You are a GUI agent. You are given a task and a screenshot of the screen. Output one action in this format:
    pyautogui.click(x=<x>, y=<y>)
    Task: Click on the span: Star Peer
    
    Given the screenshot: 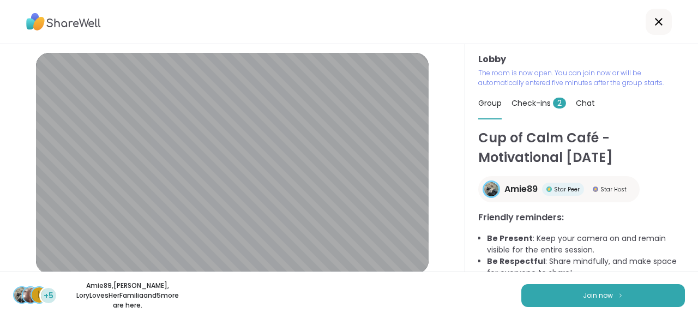 What is the action you would take?
    pyautogui.click(x=567, y=189)
    